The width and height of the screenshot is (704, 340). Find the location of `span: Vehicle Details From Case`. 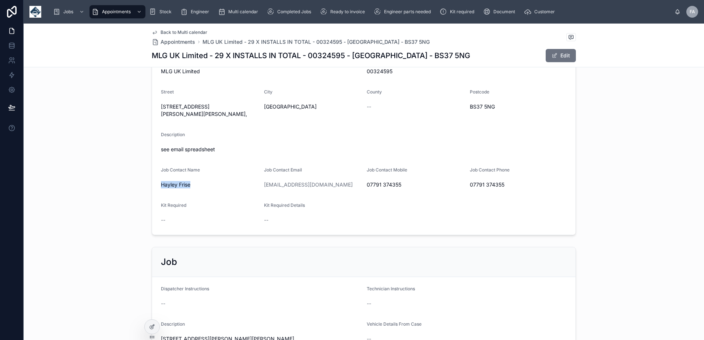

span: Vehicle Details From Case is located at coordinates (394, 324).